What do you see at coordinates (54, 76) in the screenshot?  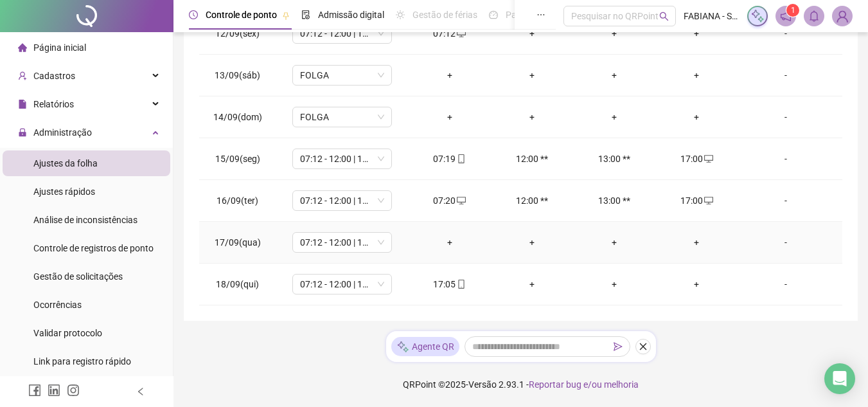 I see `span: Cadastros` at bounding box center [54, 76].